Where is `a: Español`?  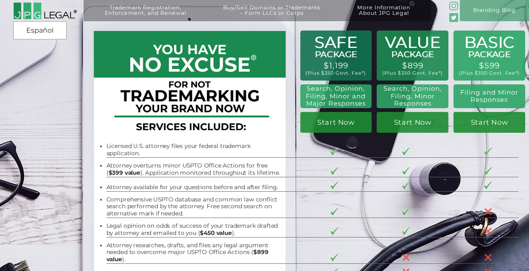 a: Español is located at coordinates (40, 31).